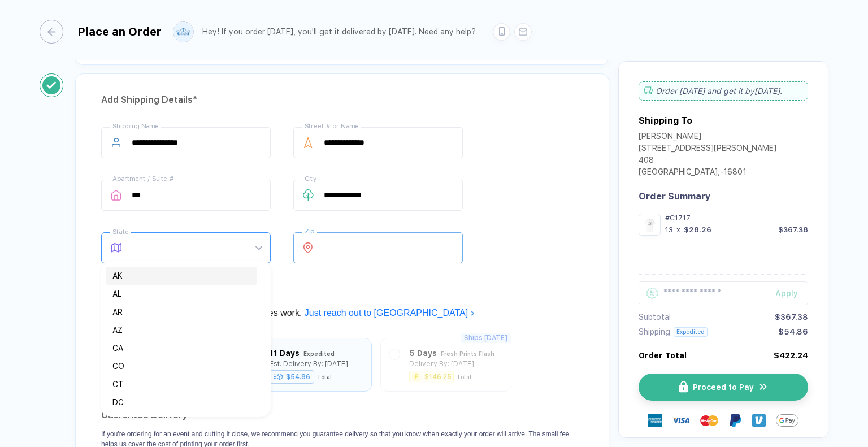 The height and width of the screenshot is (447, 868). I want to click on div: CT, so click(181, 384).